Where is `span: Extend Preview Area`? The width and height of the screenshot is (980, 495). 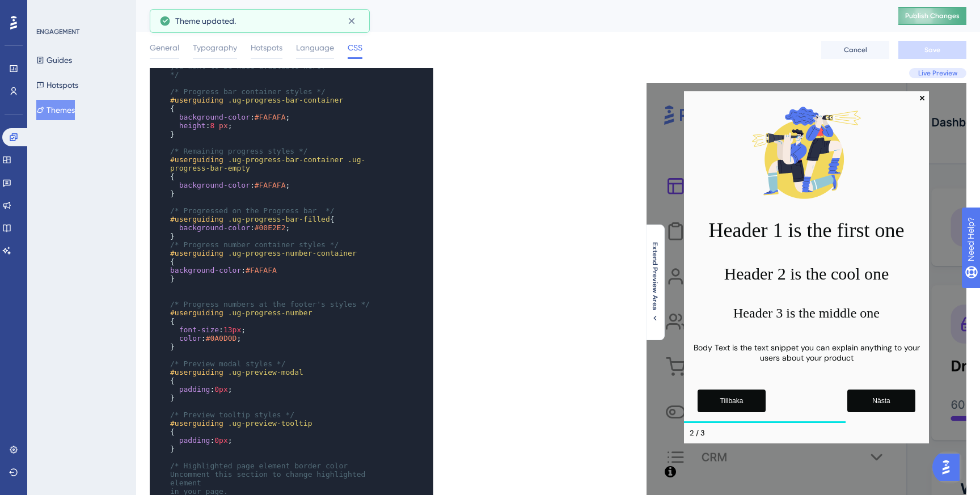 span: Extend Preview Area is located at coordinates (655, 275).